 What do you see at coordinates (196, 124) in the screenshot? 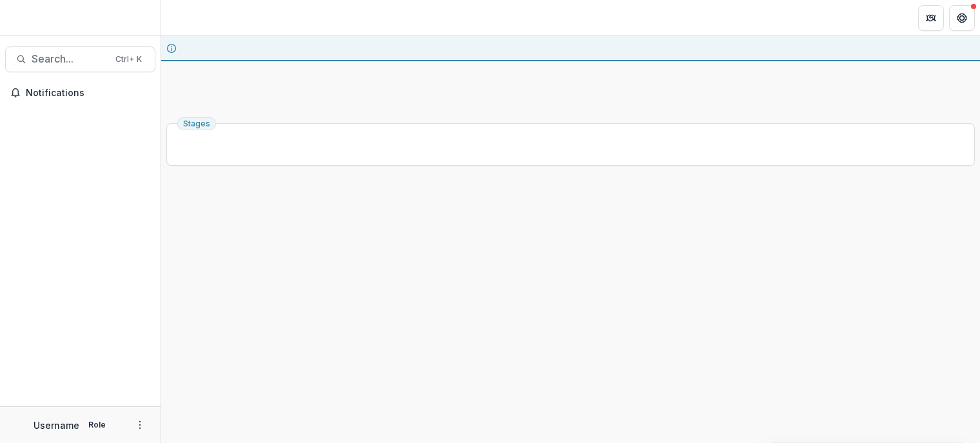
I see `span: Stages` at bounding box center [196, 124].